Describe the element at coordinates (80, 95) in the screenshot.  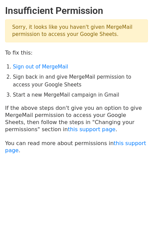
I see `li: Start a new MergeMail campaign in Gmail` at that location.